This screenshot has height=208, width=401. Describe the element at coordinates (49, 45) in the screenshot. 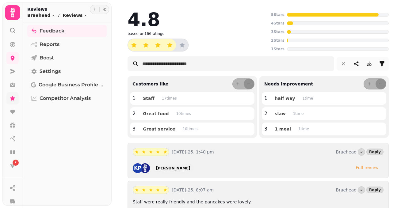

I see `span: Reports` at that location.